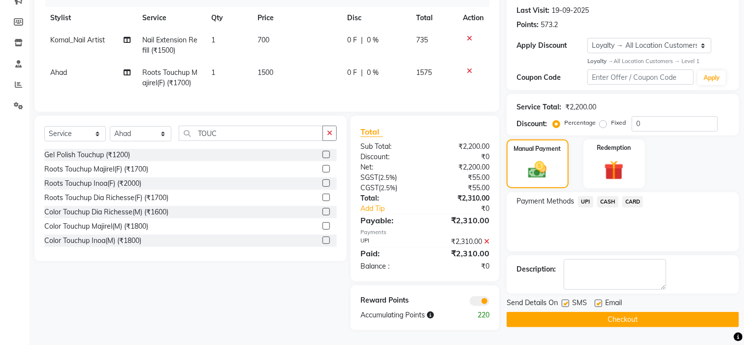 The image size is (744, 345). What do you see at coordinates (473, 18) in the screenshot?
I see `th: Action` at bounding box center [473, 18].